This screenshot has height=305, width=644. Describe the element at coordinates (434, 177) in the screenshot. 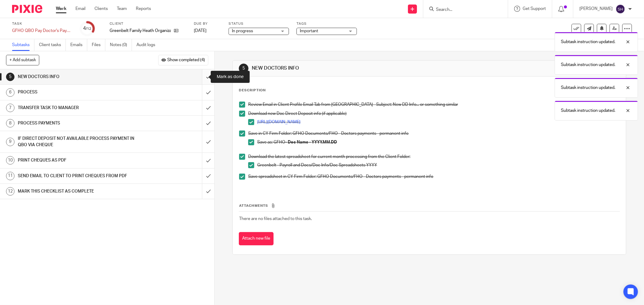

I see `p: Save spreadsheet in CY Firm Folder: GFHO Documents/FHO - Doctors payments - permanent info` at that location.